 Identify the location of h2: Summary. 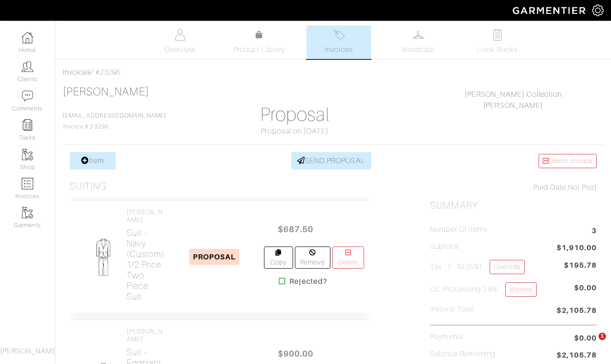
(513, 205).